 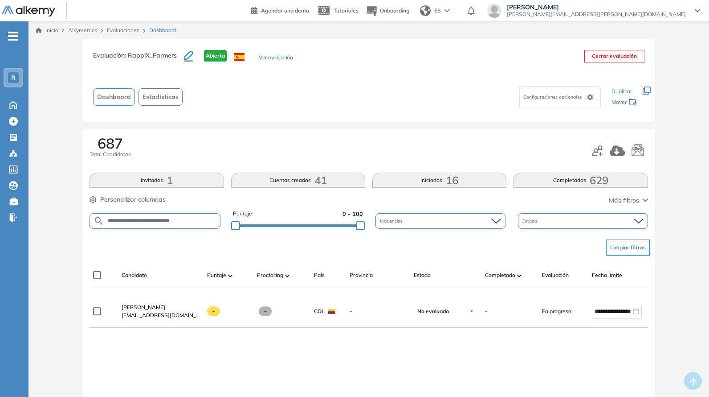 I want to click on button: Más filtros, so click(x=629, y=200).